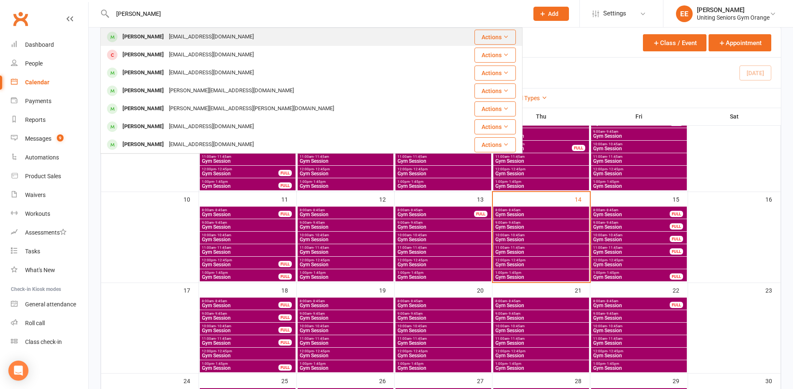  I want to click on div: Product Sales, so click(43, 176).